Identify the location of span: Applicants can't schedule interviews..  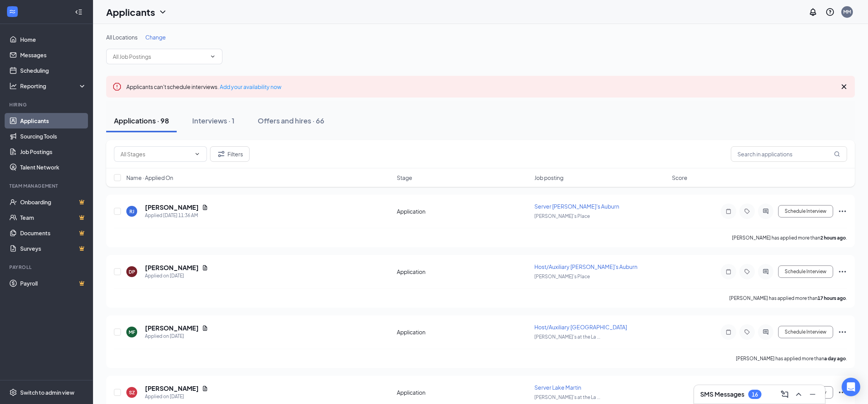
(204, 87).